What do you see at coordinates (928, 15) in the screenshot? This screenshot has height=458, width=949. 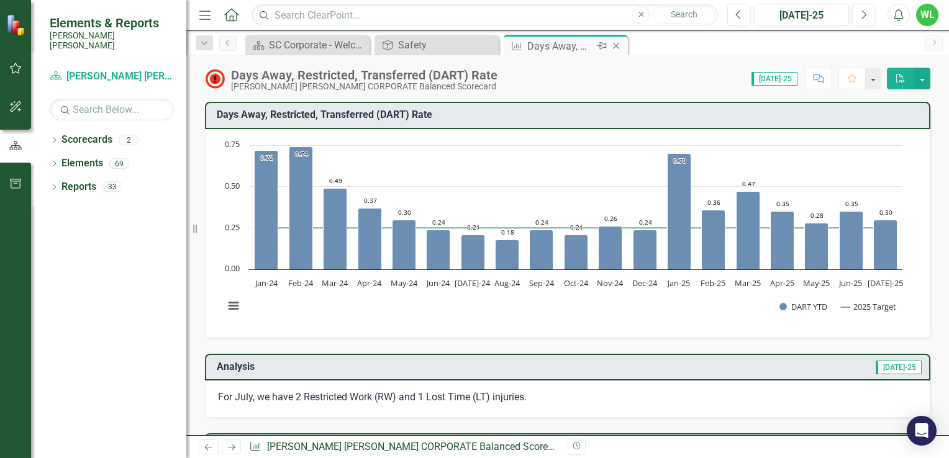 I see `button: WL` at bounding box center [928, 15].